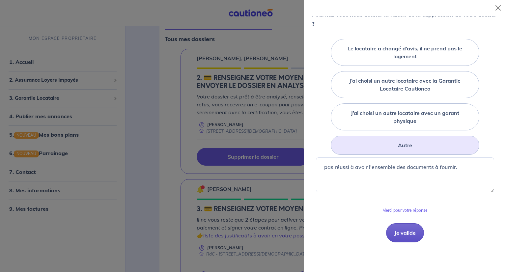 This screenshot has width=506, height=272. I want to click on button: Close, so click(498, 8).